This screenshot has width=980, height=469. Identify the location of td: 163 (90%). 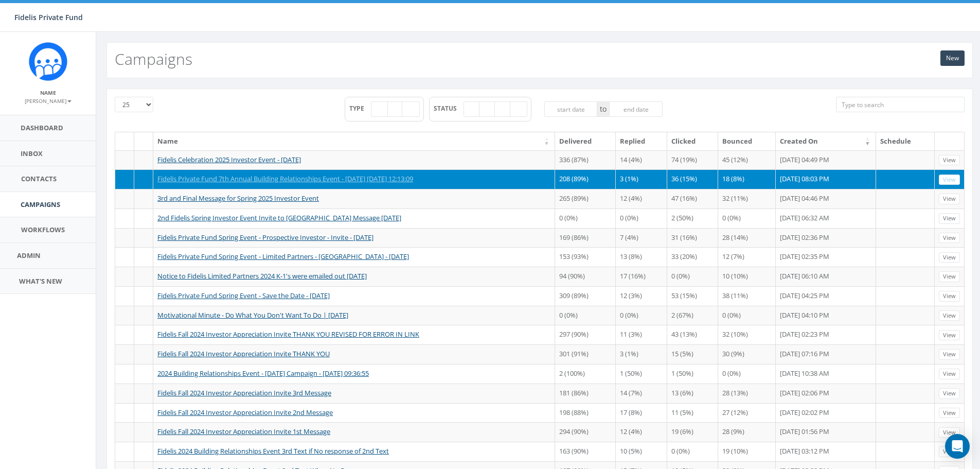
(585, 451).